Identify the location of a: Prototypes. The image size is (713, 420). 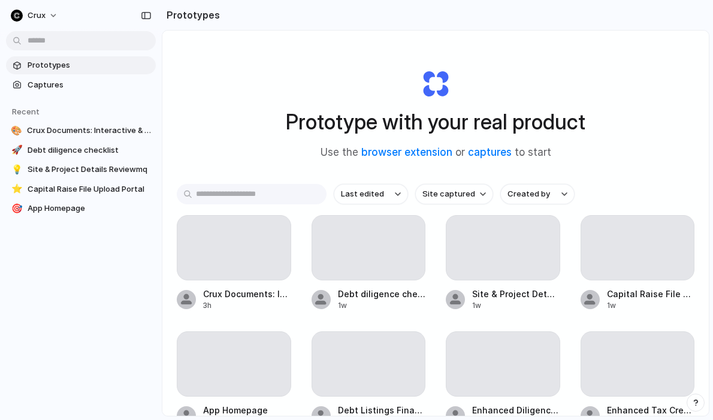
(81, 65).